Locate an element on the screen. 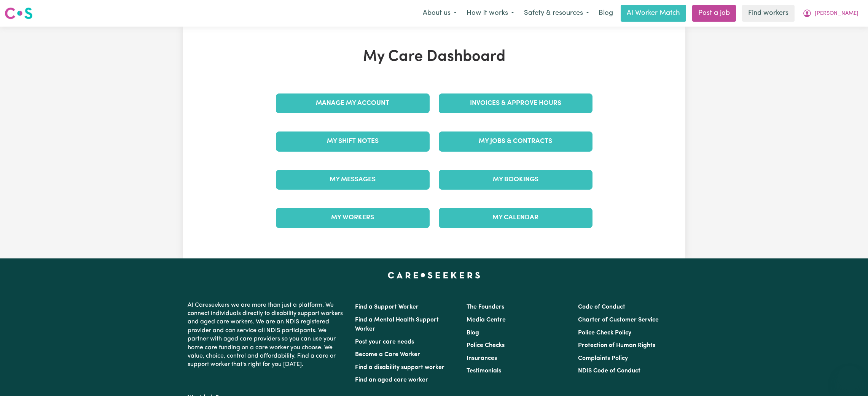 Image resolution: width=868 pixels, height=396 pixels. a: Find workers is located at coordinates (768, 13).